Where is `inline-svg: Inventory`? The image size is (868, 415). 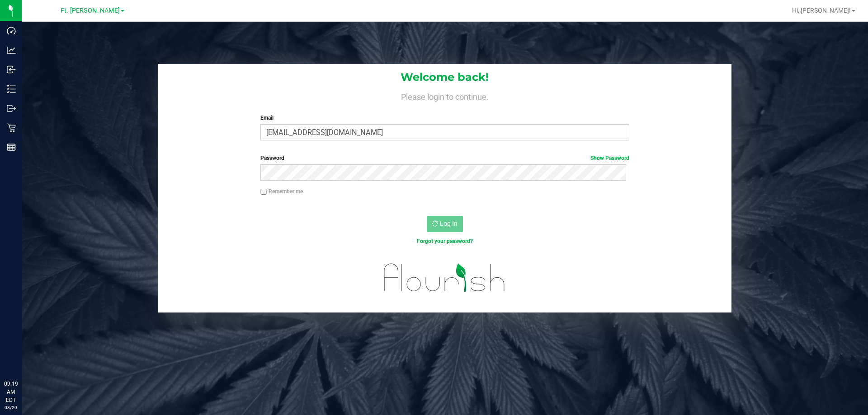 inline-svg: Inventory is located at coordinates (11, 89).